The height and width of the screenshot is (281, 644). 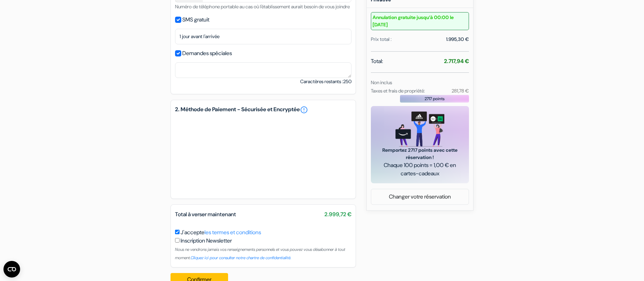 What do you see at coordinates (460, 91) in the screenshot?
I see `small: 281,78 €` at bounding box center [460, 91].